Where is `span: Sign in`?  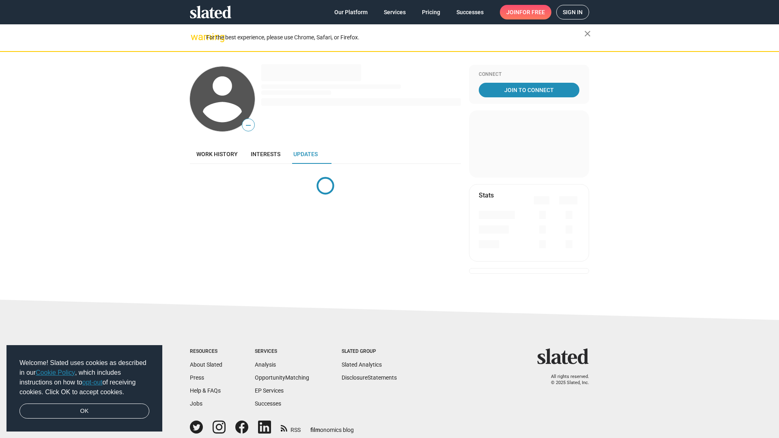
span: Sign in is located at coordinates (573, 12).